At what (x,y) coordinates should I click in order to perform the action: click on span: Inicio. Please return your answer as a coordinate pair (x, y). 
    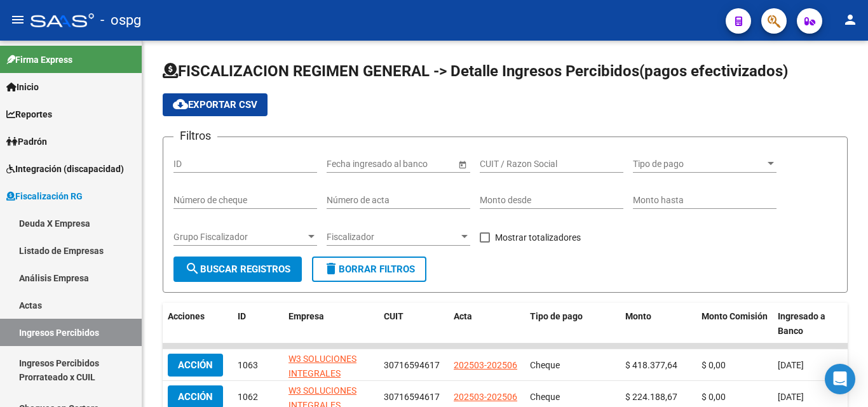
    Looking at the image, I should click on (22, 87).